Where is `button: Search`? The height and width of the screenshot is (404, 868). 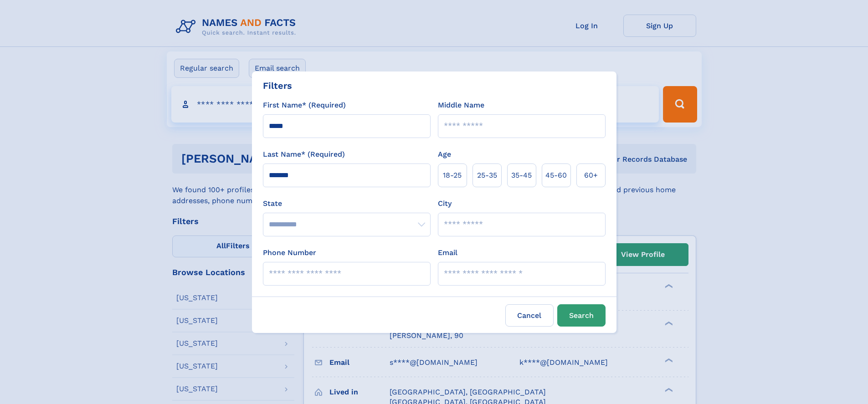
button: Search is located at coordinates (581, 316).